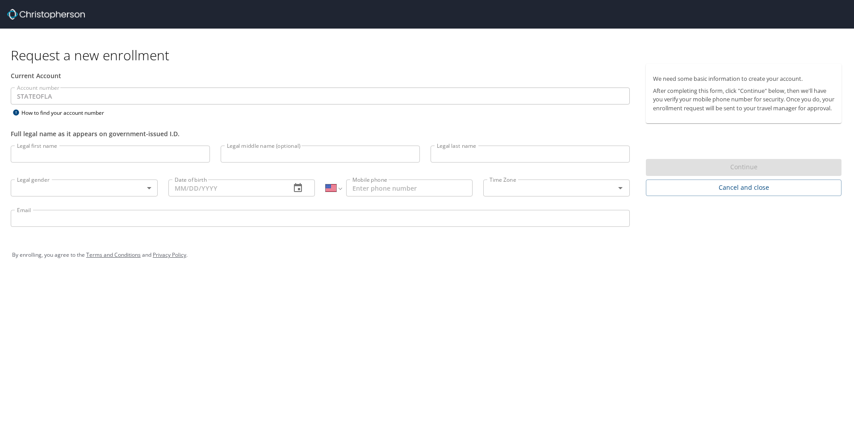 This screenshot has width=854, height=426. What do you see at coordinates (430, 55) in the screenshot?
I see `h1: Request a new enrollment` at bounding box center [430, 55].